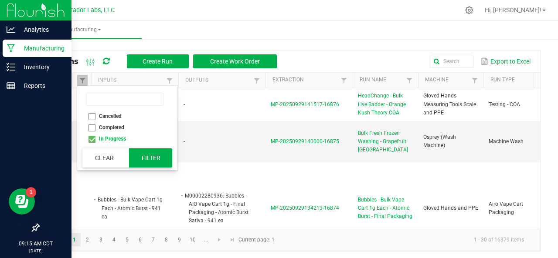 This screenshot has width=558, height=258. What do you see at coordinates (232, 240) in the screenshot?
I see `a: Go to the last page` at bounding box center [232, 240].